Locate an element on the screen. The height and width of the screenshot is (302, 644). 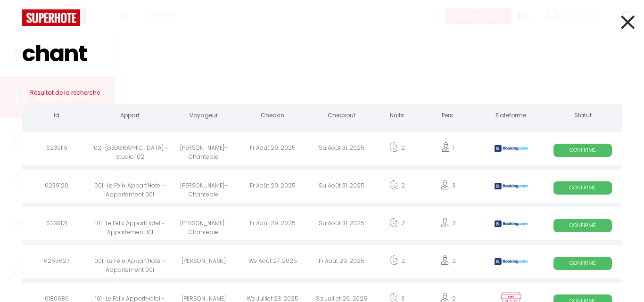
div: 3 is located at coordinates (448, 187).